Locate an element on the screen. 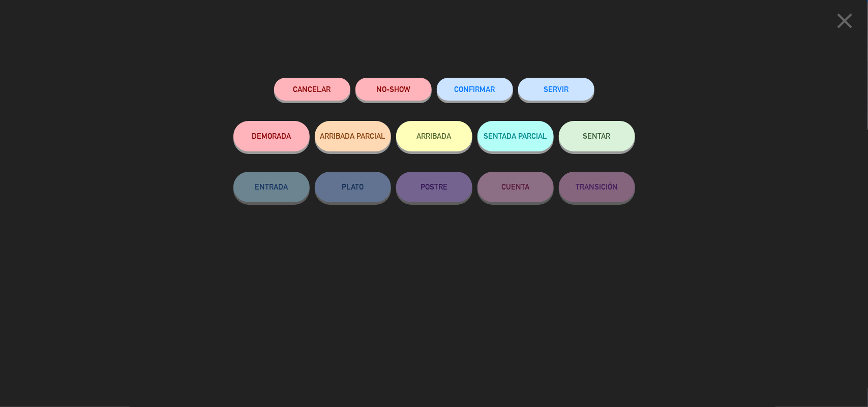 This screenshot has height=407, width=868. button: Cancelar is located at coordinates (312, 89).